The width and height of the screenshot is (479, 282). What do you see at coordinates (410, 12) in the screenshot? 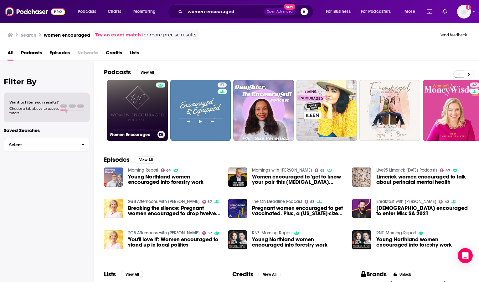
I see `span: More` at bounding box center [410, 12].